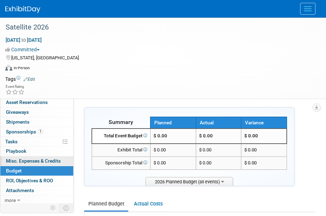 This screenshot has width=326, height=216. Describe the element at coordinates (37, 200) in the screenshot. I see `a: more` at that location.